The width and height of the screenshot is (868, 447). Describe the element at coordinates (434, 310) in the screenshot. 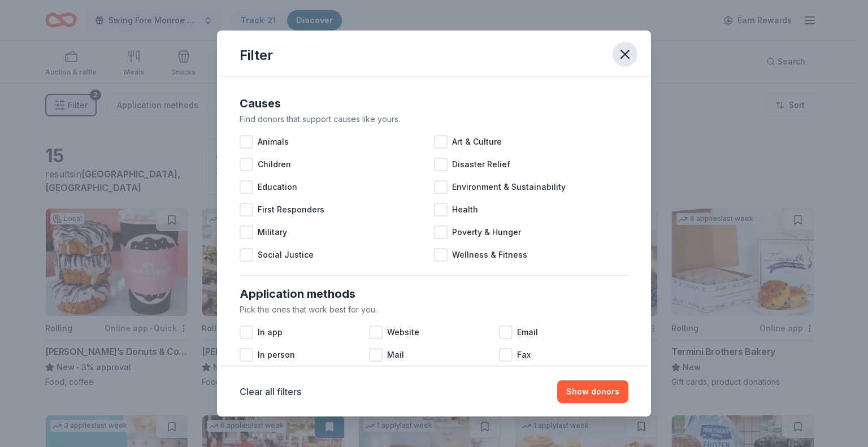

I see `div: Pick the ones that work best for you.` at that location.